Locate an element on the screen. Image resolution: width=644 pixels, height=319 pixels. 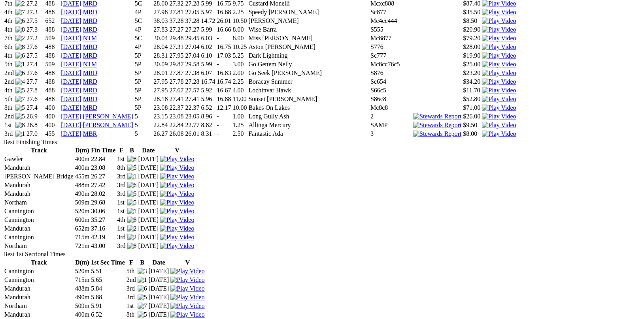
td: 652 is located at coordinates (53, 21).